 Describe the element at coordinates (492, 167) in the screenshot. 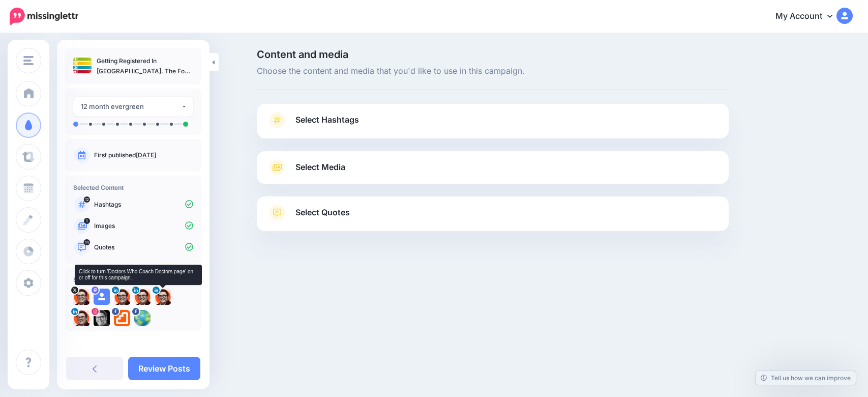

I see `a: Select Media` at that location.